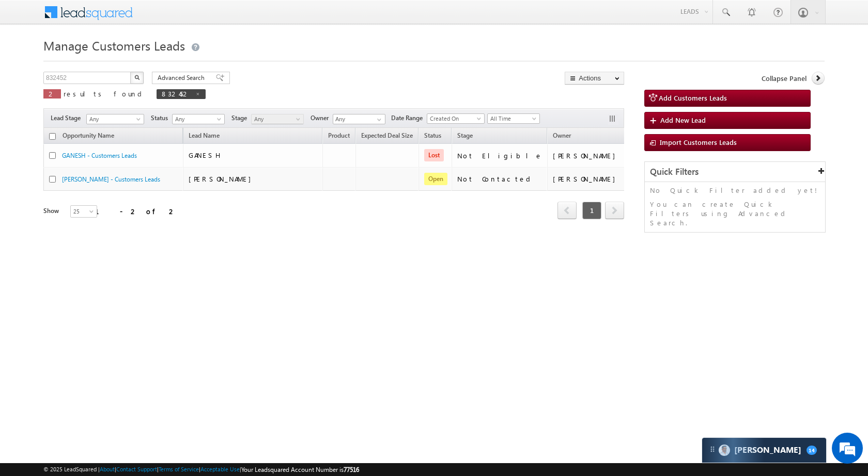 This screenshot has height=476, width=868. What do you see at coordinates (176, 94) in the screenshot?
I see `span: 832452` at bounding box center [176, 94].